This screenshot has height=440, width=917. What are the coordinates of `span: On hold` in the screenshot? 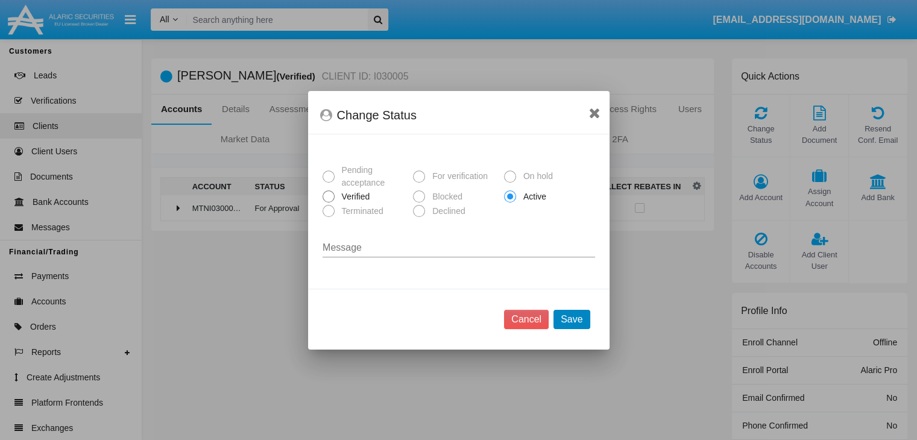 It's located at (536, 176).